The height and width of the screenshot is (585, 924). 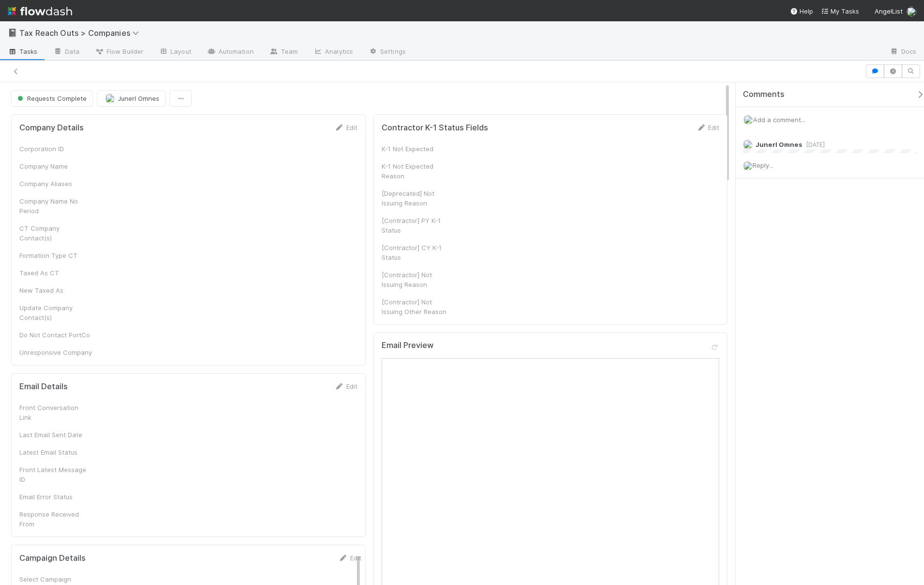 What do you see at coordinates (418, 225) in the screenshot?
I see `div: [Contractor] PY K-1 Status` at bounding box center [418, 225].